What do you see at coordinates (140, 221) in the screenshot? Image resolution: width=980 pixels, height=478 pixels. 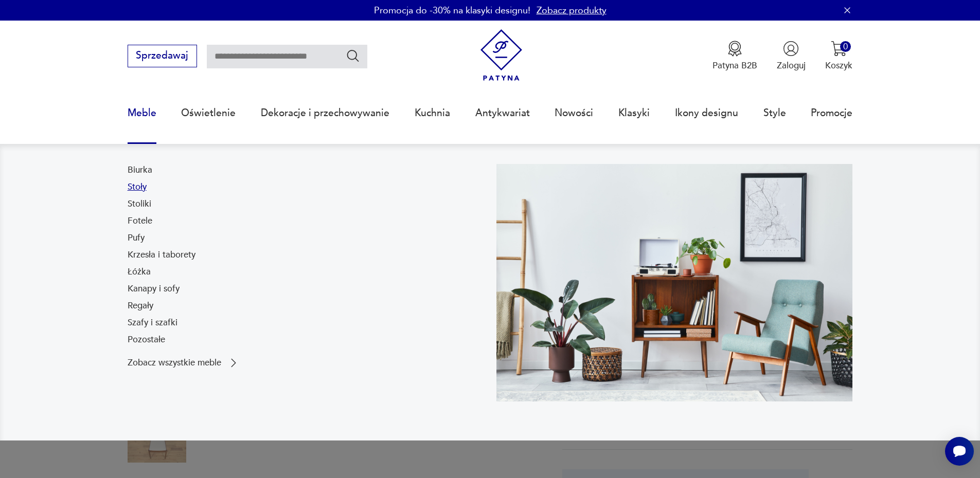 I see `a: Fotele` at bounding box center [140, 221].